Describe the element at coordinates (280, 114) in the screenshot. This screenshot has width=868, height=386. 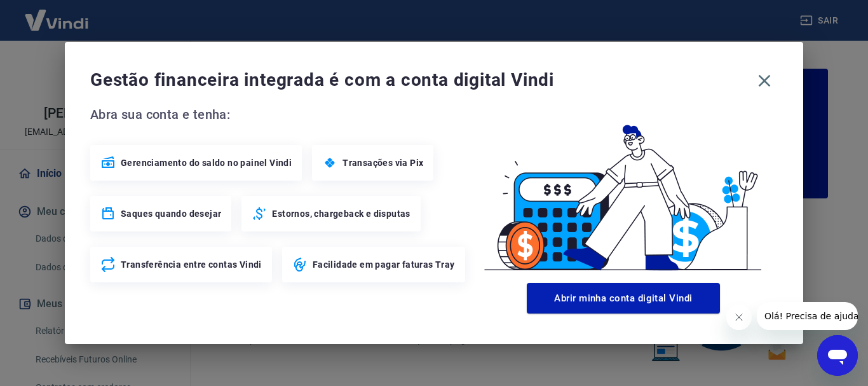
I see `span: Abra sua conta e tenha:` at that location.